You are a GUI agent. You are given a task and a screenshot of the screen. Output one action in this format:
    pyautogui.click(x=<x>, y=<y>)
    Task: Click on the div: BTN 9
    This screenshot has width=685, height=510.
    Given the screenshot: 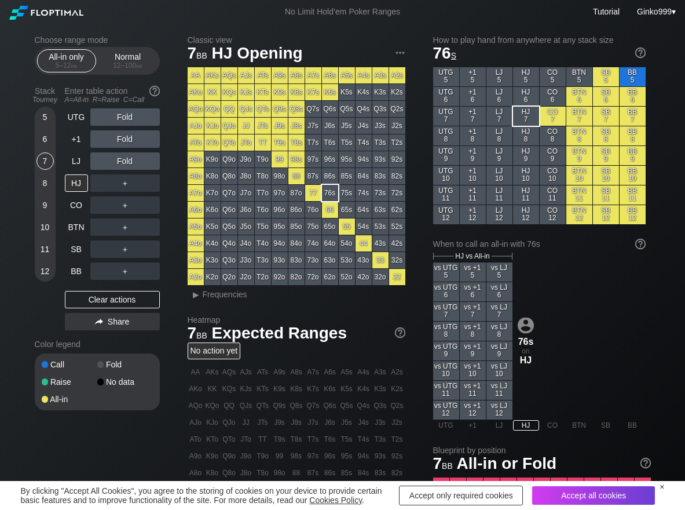 What is the action you would take?
    pyautogui.click(x=579, y=155)
    